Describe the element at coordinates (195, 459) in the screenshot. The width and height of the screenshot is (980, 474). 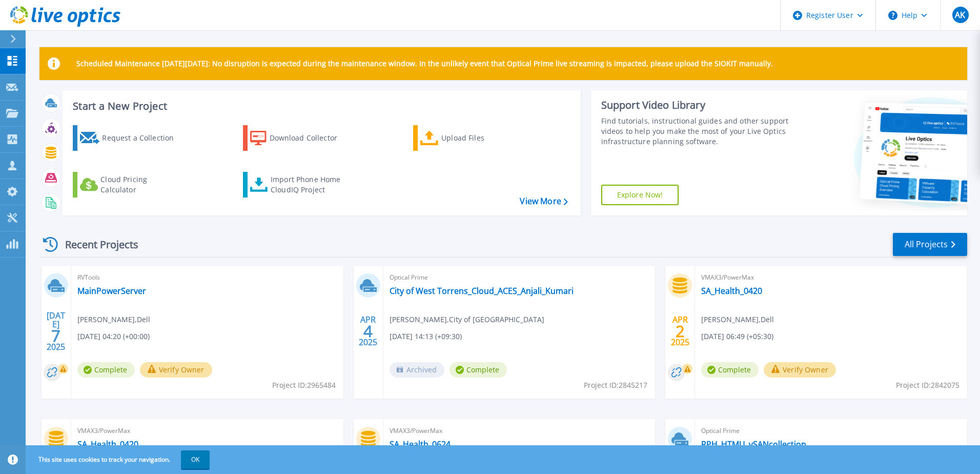
I see `button: OK` at that location.